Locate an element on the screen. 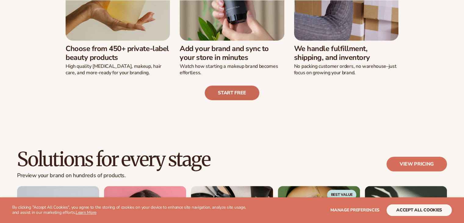 The image size is (464, 223). p: By clicking "Accept All Cookies", you agree to the storing of cookies on your device to enhance s... is located at coordinates (132, 210).